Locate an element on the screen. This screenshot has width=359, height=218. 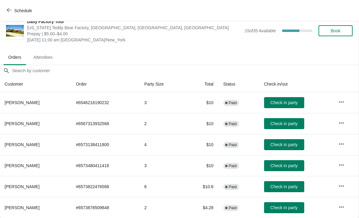
button: Schedule is located at coordinates (20, 11).